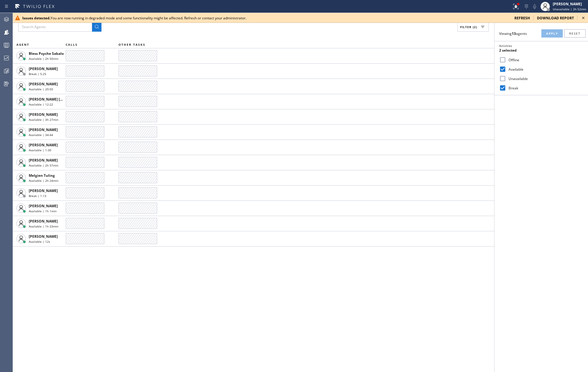 The image size is (588, 372). Describe the element at coordinates (37, 196) in the screenshot. I see `span: Break | 1:13` at that location.